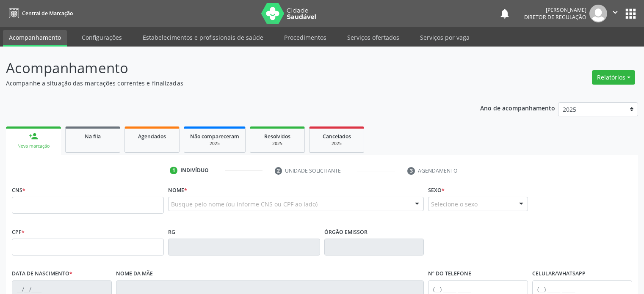 This screenshot has height=294, width=644. What do you see at coordinates (195, 171) in the screenshot?
I see `div: Indivíduo` at bounding box center [195, 171].